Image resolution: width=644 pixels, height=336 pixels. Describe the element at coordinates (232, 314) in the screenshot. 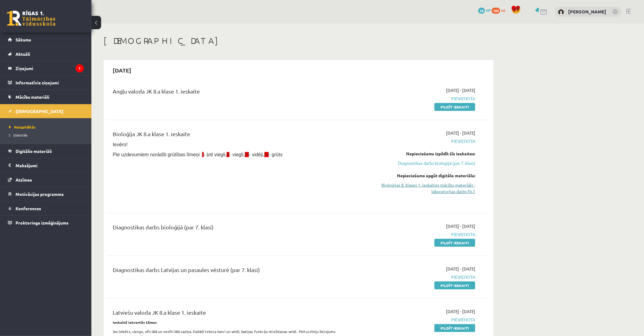

I see `div: Latviešu valoda JK 8.a klase 1. ieskaite` at that location.